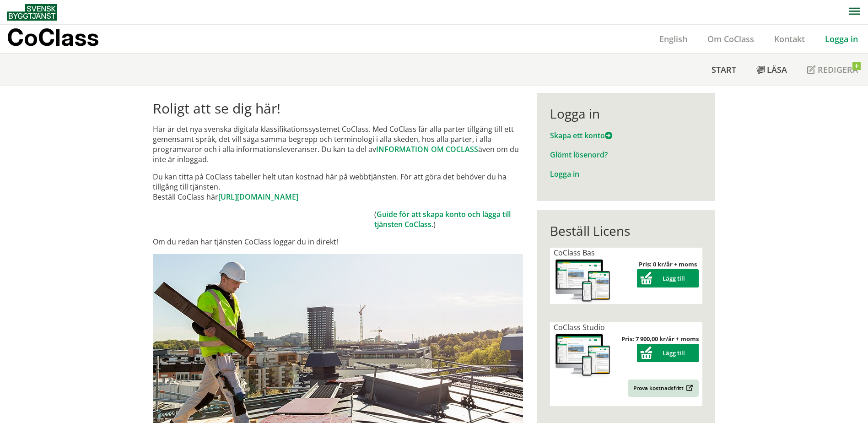 The image size is (868, 423). I want to click on a: Glömt lösenord?, so click(579, 155).